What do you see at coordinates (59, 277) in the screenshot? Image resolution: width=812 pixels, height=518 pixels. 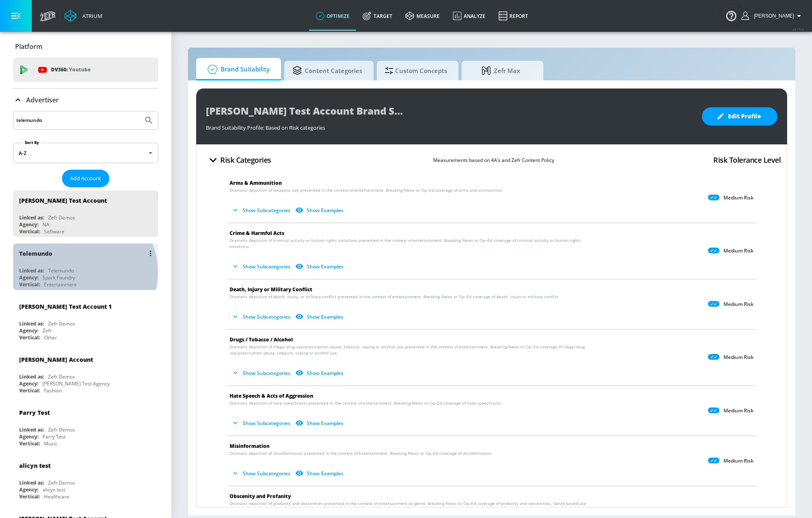 I see `div: Spark Foundry` at bounding box center [59, 277].